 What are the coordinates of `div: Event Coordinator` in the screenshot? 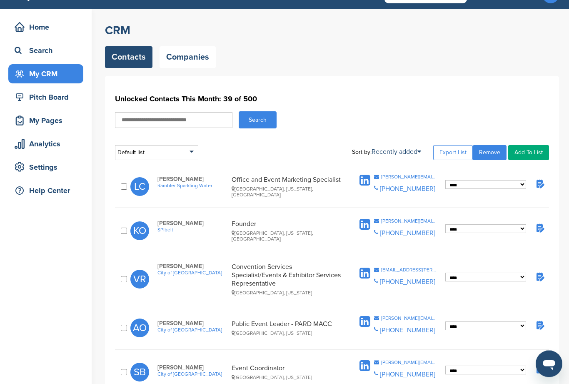 It's located at (287, 372).